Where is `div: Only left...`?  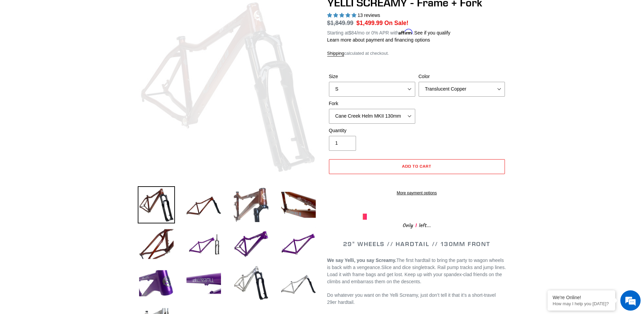 div: Only left... is located at coordinates (417, 225).